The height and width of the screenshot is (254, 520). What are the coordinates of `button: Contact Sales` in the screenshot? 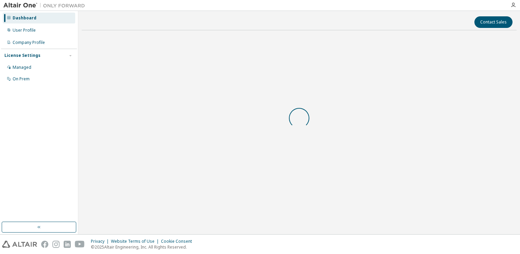 It's located at (494, 22).